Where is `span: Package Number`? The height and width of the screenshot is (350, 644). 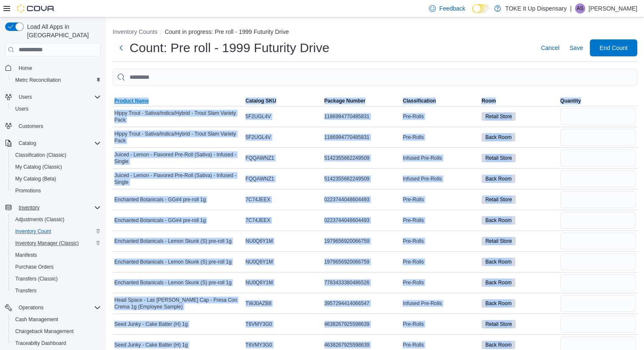
span: Package Number is located at coordinates (345, 101).